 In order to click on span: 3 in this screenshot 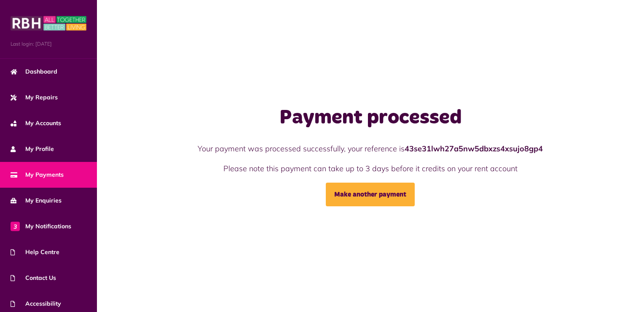, I will do `click(15, 226)`.